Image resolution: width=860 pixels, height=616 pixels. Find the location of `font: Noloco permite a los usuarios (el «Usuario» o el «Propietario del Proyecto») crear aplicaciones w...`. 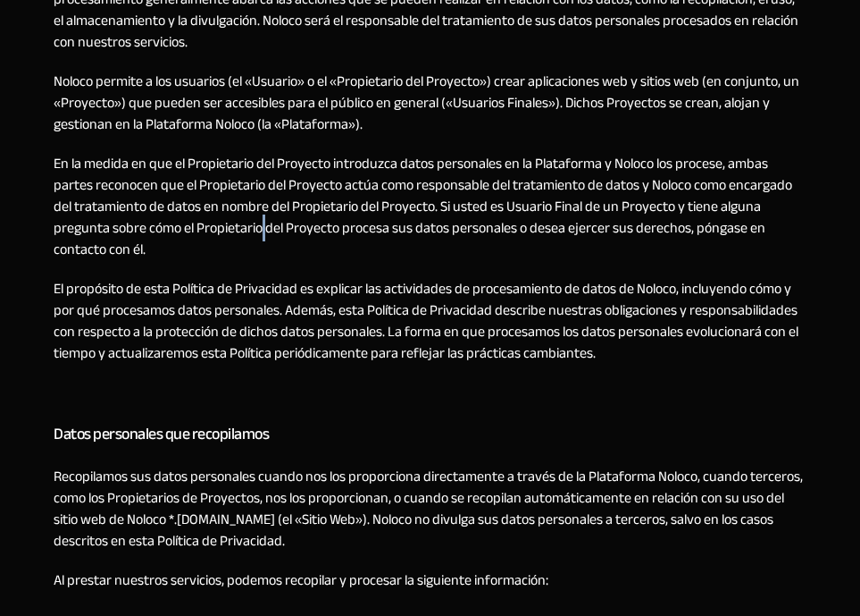

font: Noloco permite a los usuarios (el «Usuario» o el «Propietario del Proyecto») crear aplicaciones w... is located at coordinates (426, 102).